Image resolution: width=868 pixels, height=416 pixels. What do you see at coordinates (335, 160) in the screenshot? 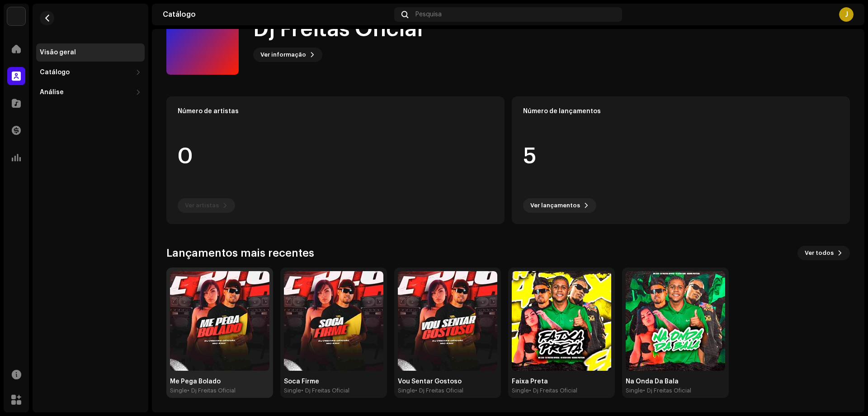
I see `re-o-card-data: Número de artistas` at bounding box center [335, 160].